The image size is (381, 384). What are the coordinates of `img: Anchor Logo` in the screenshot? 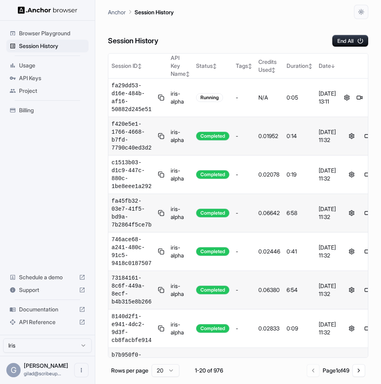 It's located at (48, 10).